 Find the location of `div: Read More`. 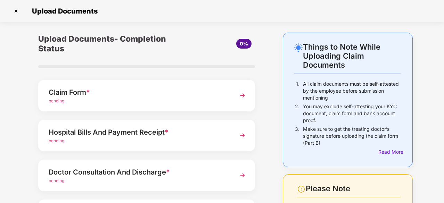

div: Read More is located at coordinates (390, 152).